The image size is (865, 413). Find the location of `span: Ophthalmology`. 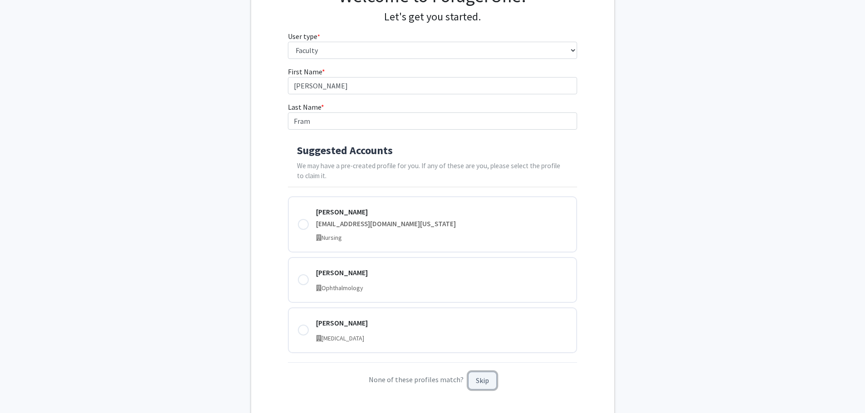

span: Ophthalmology is located at coordinates (342, 288).